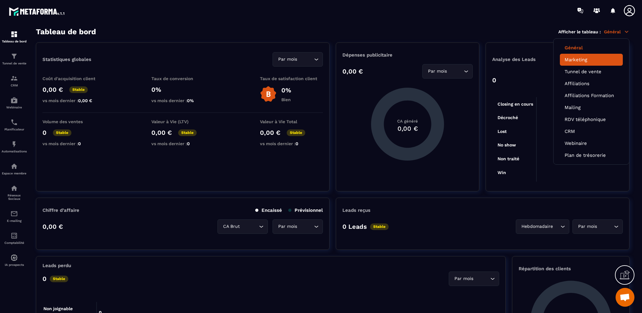  I want to click on a: Général, so click(591, 48).